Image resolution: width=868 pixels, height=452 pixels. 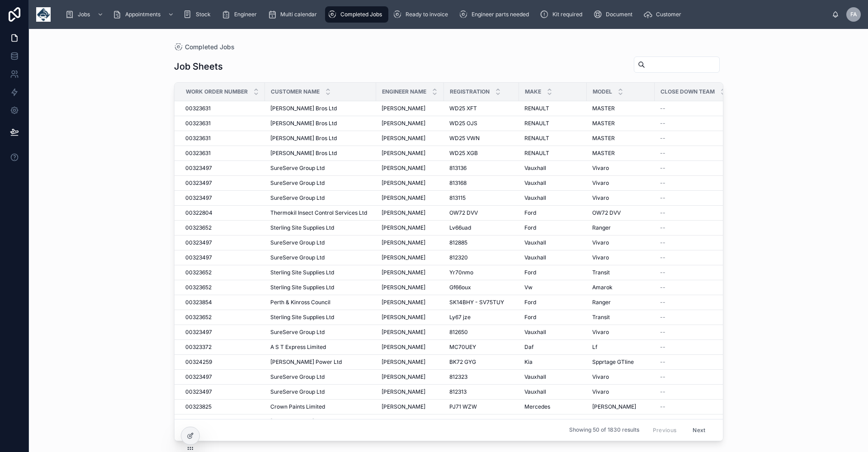 What do you see at coordinates (602, 302) in the screenshot?
I see `span: Ranger` at bounding box center [602, 302].